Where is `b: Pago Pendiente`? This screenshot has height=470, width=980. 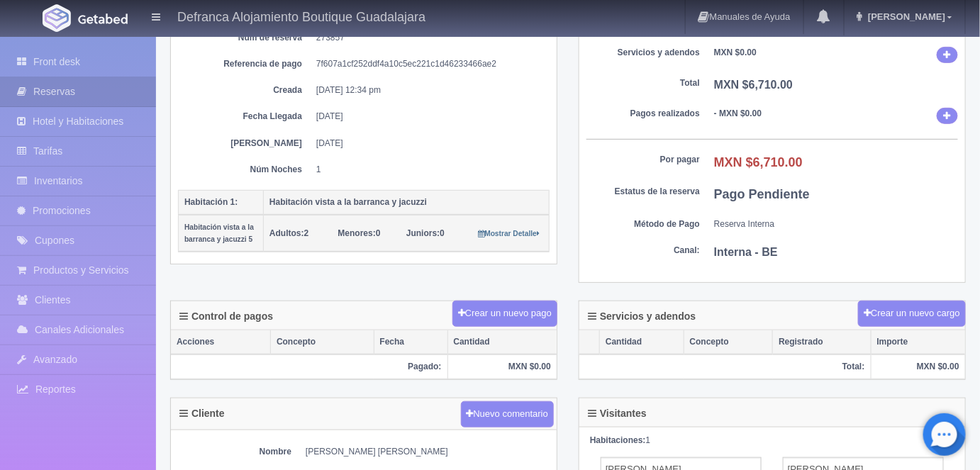 b: Pago Pendiente is located at coordinates (761, 194).